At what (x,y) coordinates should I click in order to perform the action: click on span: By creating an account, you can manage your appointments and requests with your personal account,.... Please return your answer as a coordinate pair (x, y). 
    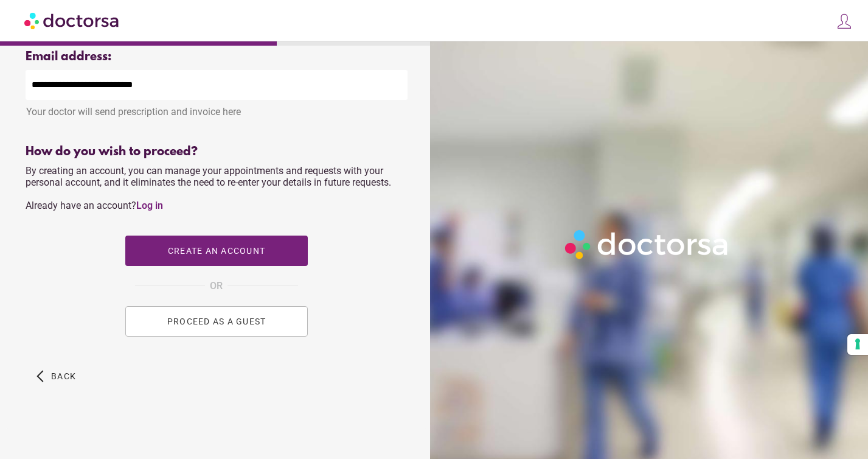
    Looking at the image, I should click on (208, 188).